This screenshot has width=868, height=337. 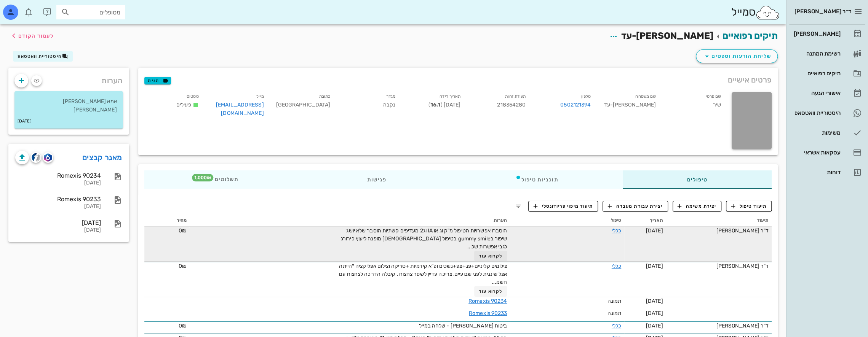 I want to click on span: צילומים קליניים+פנ+צפ+נשכים ופ"א קידמיות +סריקה וצילום אפליקציה *הייתה אצל שיננית לפני שבועיים, צ..., so click(x=423, y=274).